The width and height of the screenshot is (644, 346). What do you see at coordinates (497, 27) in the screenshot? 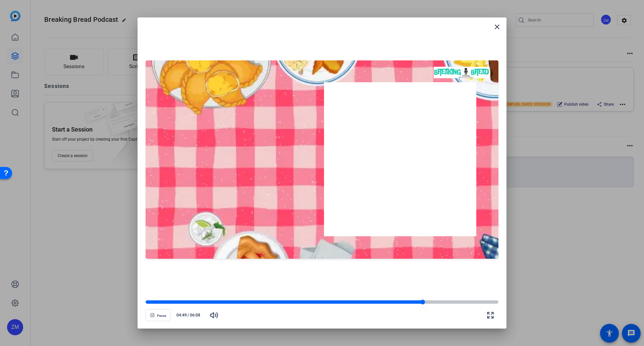
I see `mat-icon: close` at bounding box center [497, 27].